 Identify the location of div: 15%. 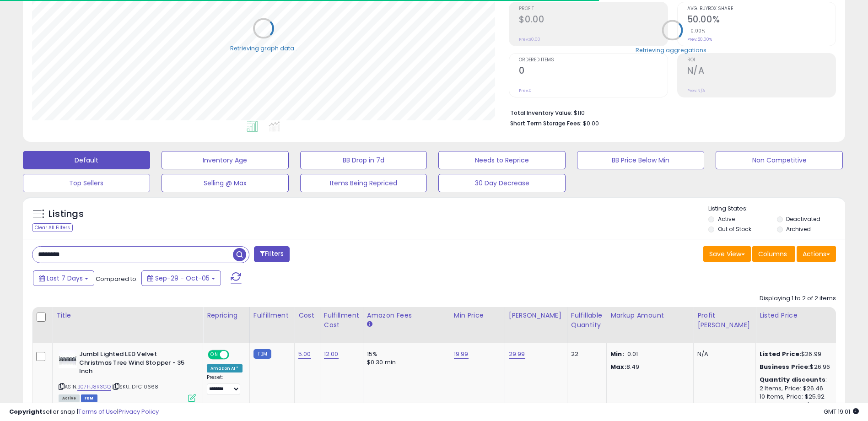
(405, 354).